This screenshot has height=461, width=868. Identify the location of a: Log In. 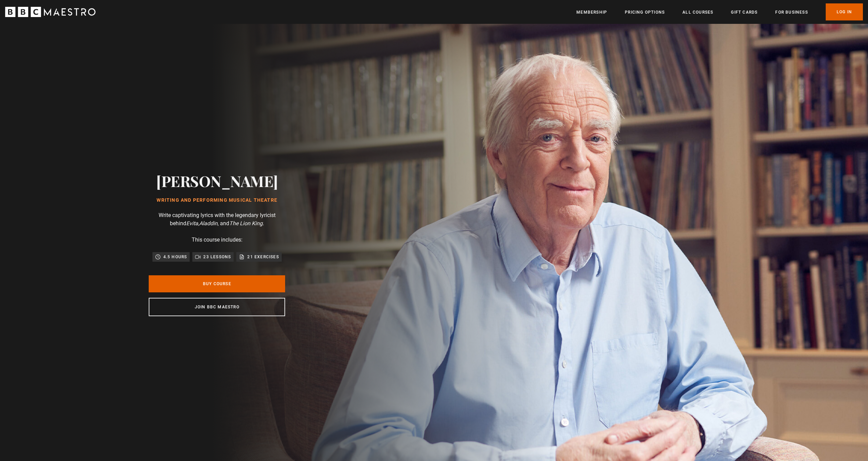
(844, 12).